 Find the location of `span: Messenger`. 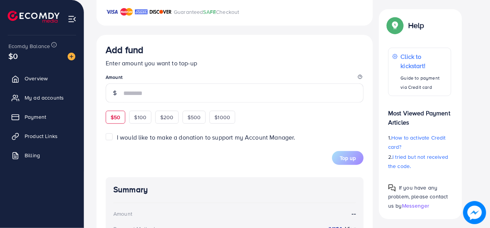

span: Messenger is located at coordinates (415, 205).